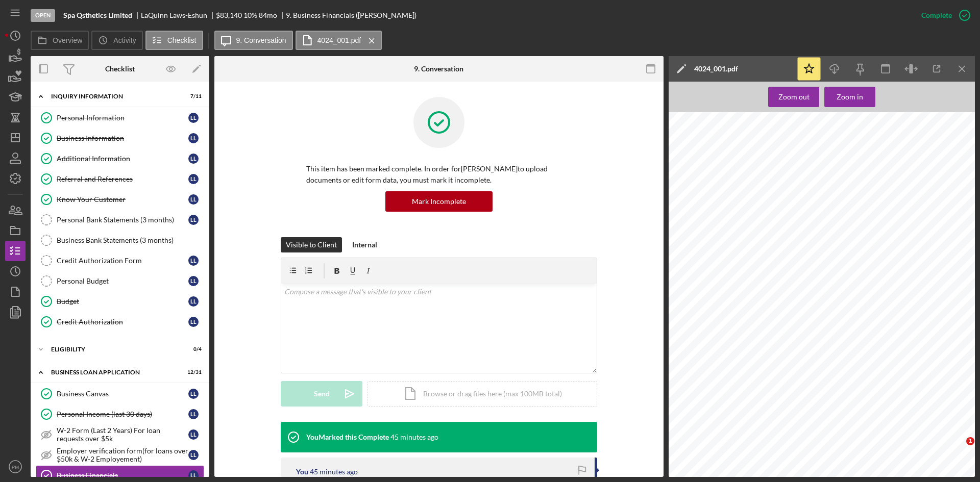 The height and width of the screenshot is (482, 980). Describe the element at coordinates (122, 220) in the screenshot. I see `div: Personal Bank Statements (3 months)` at that location.